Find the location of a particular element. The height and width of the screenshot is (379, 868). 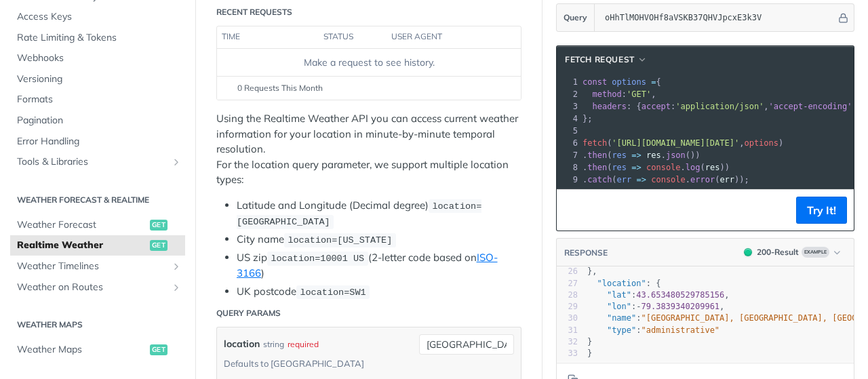

li: US zip (2-letter code based on ) is located at coordinates (379, 266).